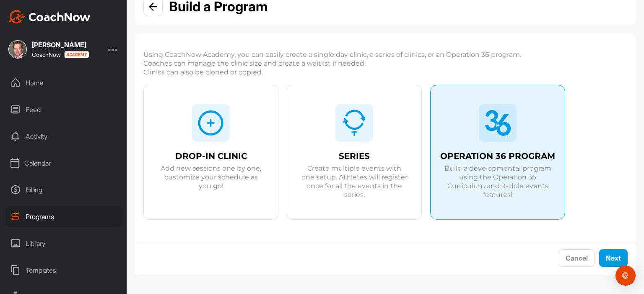 The width and height of the screenshot is (644, 294). Describe the element at coordinates (63, 190) in the screenshot. I see `div: Billing` at that location.